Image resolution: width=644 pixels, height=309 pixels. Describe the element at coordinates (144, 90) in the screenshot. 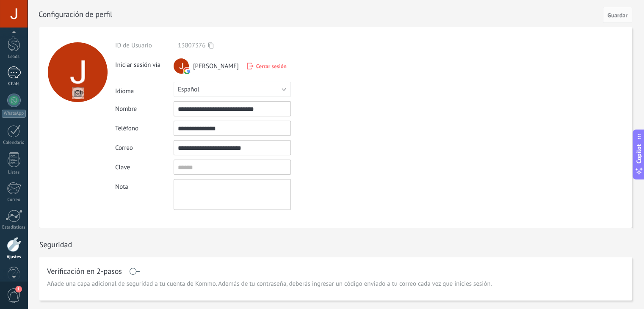

I see `div: Idioma` at that location.